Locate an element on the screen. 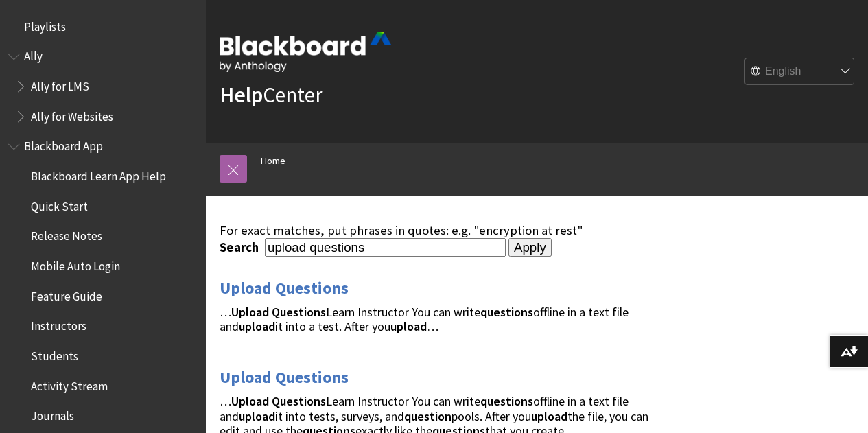 The image size is (868, 433). span: Activity Stream is located at coordinates (69, 384).